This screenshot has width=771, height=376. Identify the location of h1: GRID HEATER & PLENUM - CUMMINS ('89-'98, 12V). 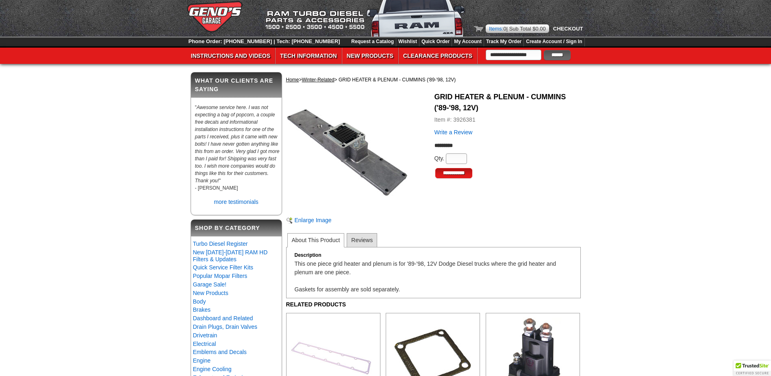
(508, 102).